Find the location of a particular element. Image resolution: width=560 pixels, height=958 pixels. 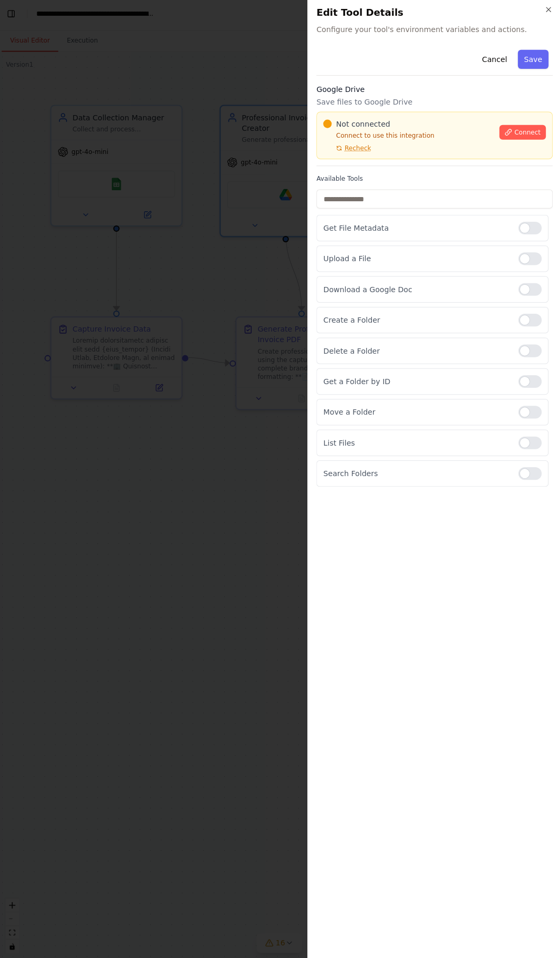

span: Recheck is located at coordinates (357, 150).